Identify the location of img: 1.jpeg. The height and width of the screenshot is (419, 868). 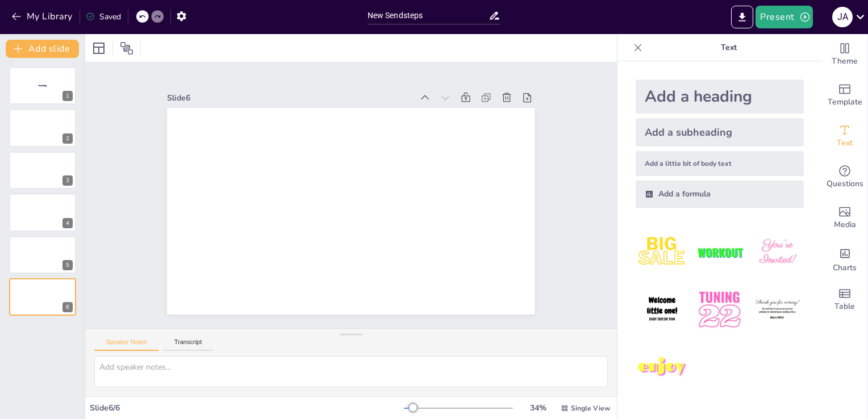
(662, 252).